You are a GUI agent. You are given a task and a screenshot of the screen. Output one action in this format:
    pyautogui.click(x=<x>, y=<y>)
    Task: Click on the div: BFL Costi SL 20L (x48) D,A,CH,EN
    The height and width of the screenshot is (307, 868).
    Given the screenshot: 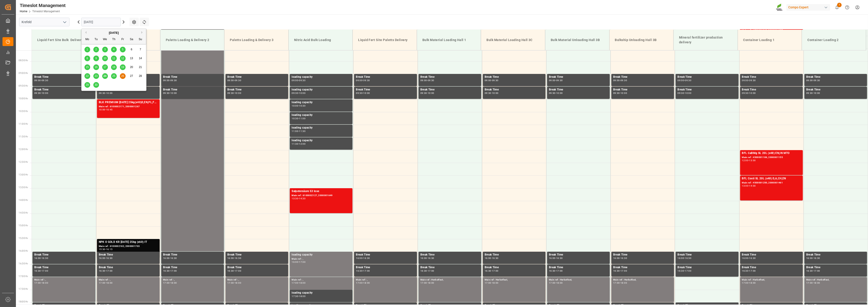 What is the action you would take?
    pyautogui.click(x=772, y=179)
    